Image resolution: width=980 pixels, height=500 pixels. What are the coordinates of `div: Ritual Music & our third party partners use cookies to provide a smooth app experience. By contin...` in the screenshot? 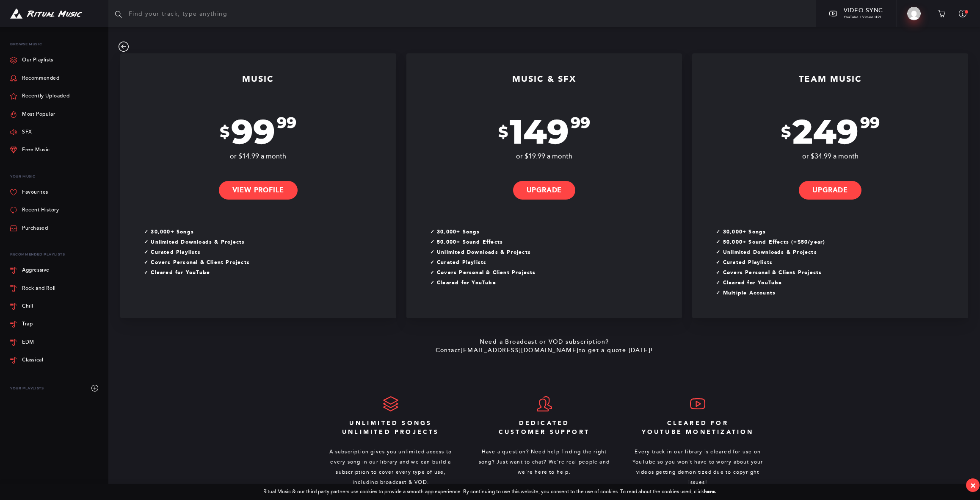 It's located at (490, 492).